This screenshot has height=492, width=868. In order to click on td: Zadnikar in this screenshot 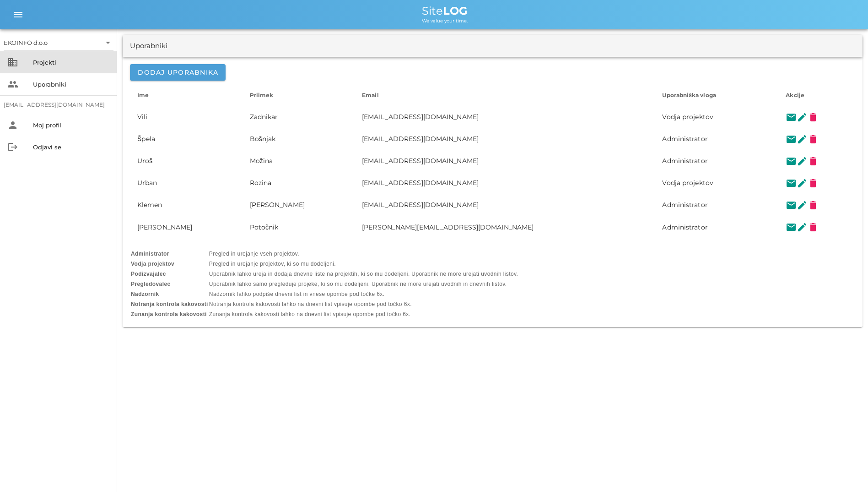, I will do `click(299, 117)`.